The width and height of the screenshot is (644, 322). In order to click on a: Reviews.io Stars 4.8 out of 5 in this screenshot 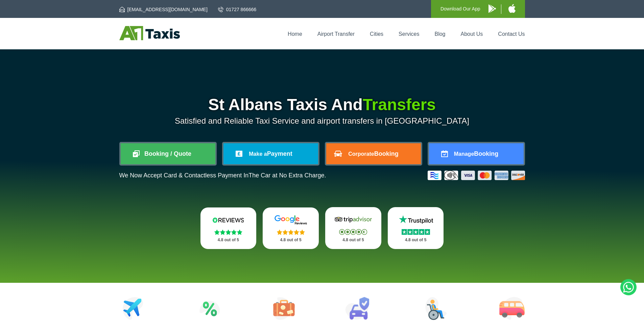, I will do `click(228, 228)`.